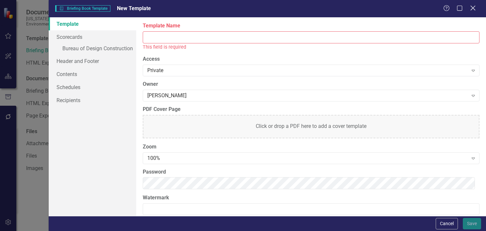 This screenshot has width=486, height=231. Describe the element at coordinates (92, 100) in the screenshot. I see `a: Recipients` at that location.